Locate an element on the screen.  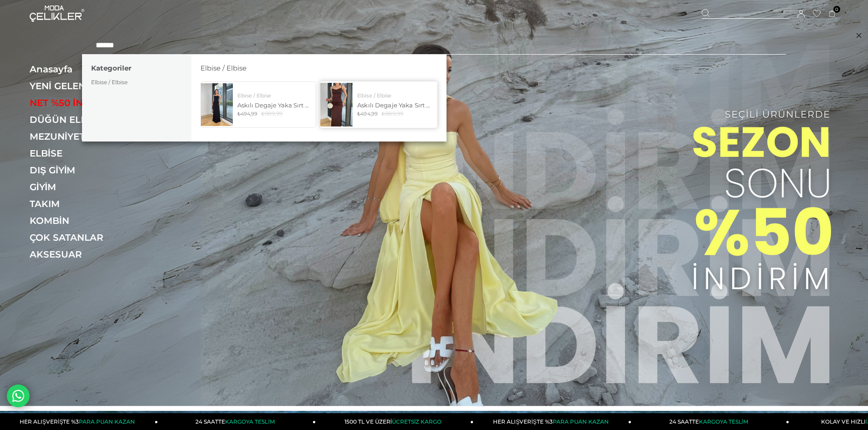
img: kalmer-elbise-25y344-e1829d.jpg is located at coordinates (217, 104).